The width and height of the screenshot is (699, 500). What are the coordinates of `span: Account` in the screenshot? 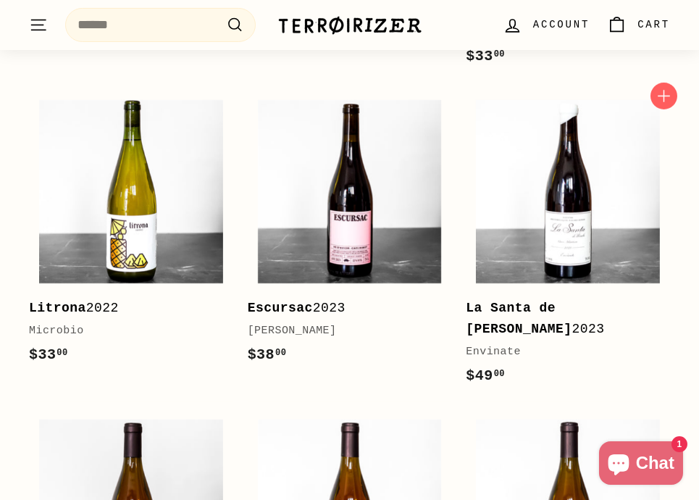 It's located at (561, 25).